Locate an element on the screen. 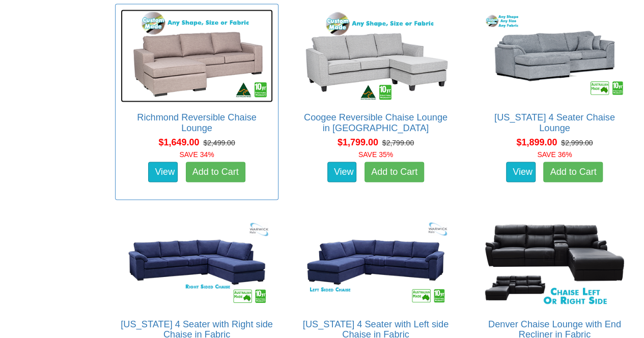 This screenshot has height=338, width=644. img: Arizona 4 Seater with Right side Chaise in Fabric is located at coordinates (196, 262).